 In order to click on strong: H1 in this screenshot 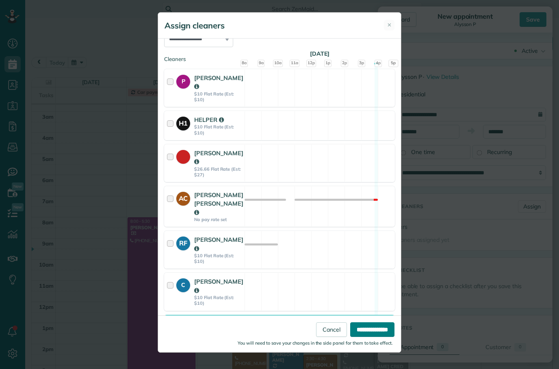, I will do `click(183, 122)`.